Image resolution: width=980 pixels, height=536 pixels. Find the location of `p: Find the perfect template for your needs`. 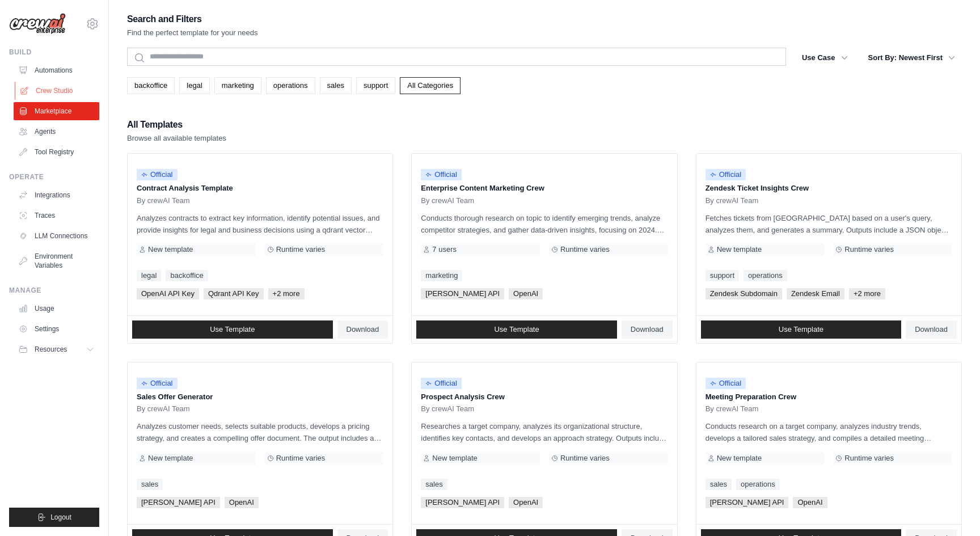

p: Find the perfect template for your needs is located at coordinates (192, 33).